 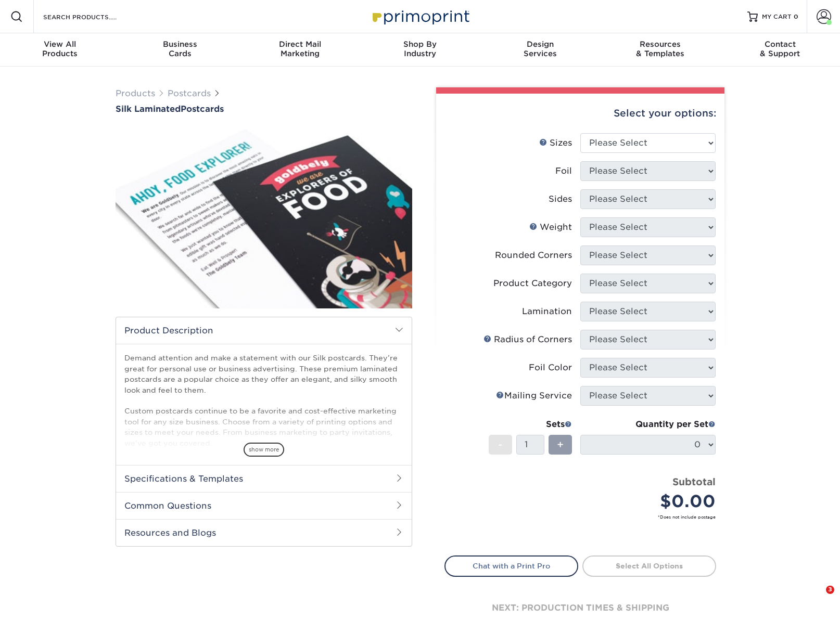 I want to click on div: Select your options:, so click(x=580, y=114).